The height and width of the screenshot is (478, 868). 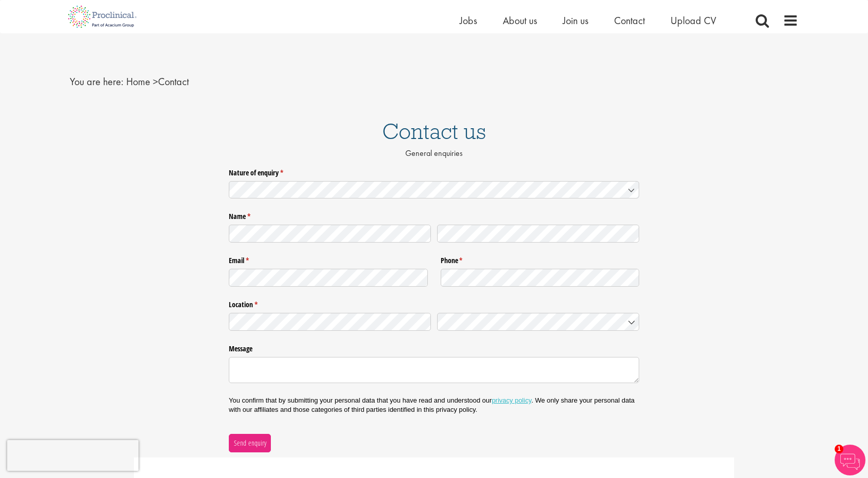 I want to click on label: Email, so click(x=328, y=259).